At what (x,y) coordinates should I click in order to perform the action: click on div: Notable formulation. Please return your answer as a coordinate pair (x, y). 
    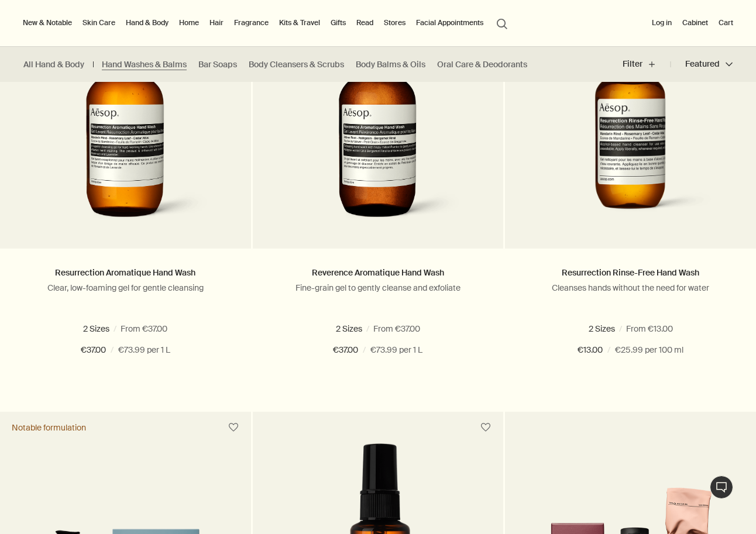
    Looking at the image, I should click on (49, 427).